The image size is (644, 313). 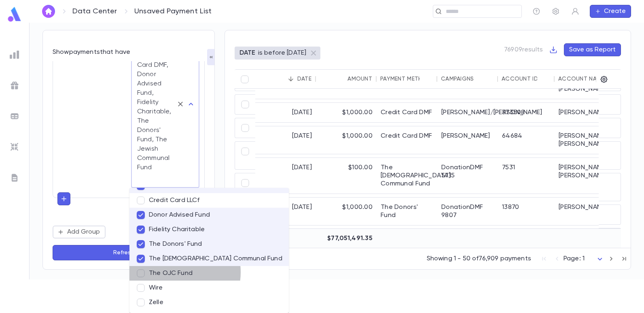 What do you see at coordinates (468, 211) in the screenshot?
I see `div: DonationDMF 9807` at bounding box center [468, 211].